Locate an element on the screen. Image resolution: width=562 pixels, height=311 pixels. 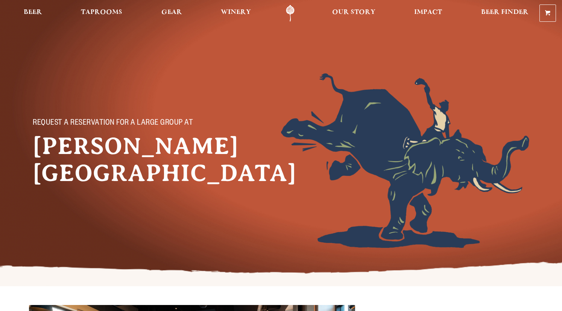
span: Beer is located at coordinates (33, 12).